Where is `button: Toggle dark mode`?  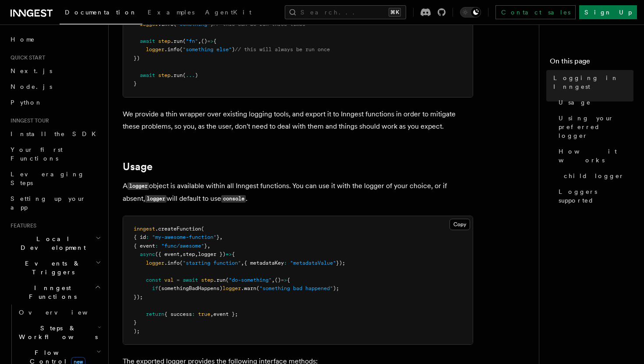 button: Toggle dark mode is located at coordinates (470, 12).